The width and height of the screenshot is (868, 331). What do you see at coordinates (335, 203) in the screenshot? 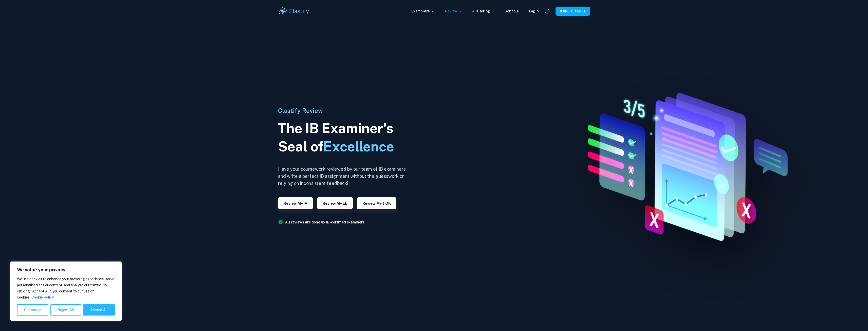
I see `button: Review my EE` at bounding box center [335, 203].